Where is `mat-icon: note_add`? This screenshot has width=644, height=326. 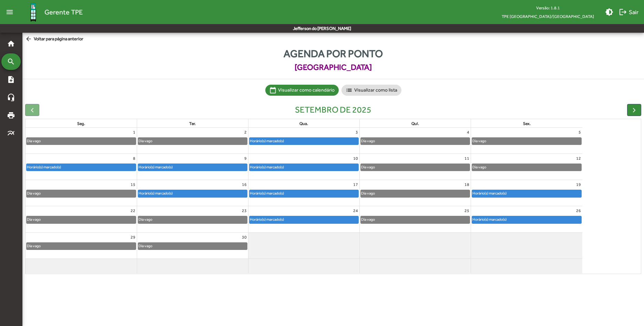 mat-icon: note_add is located at coordinates (11, 79).